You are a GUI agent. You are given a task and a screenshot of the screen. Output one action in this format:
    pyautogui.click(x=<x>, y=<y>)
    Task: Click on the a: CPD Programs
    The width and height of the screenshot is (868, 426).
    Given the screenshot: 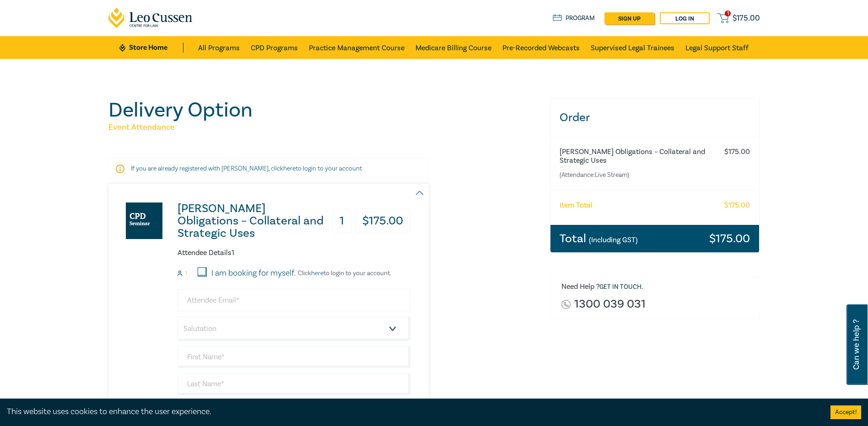 What is the action you would take?
    pyautogui.click(x=274, y=48)
    